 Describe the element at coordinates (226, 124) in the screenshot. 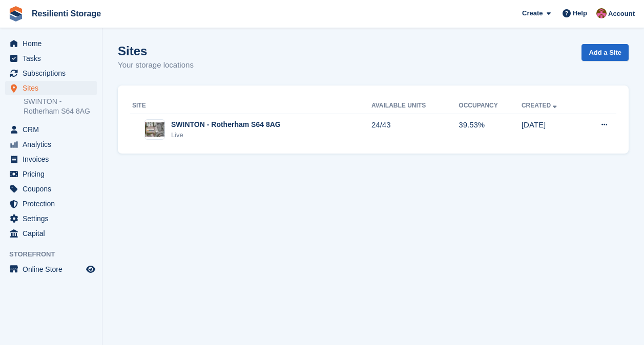

I see `div: SWINTON - Rotherham S64 8AG` at that location.